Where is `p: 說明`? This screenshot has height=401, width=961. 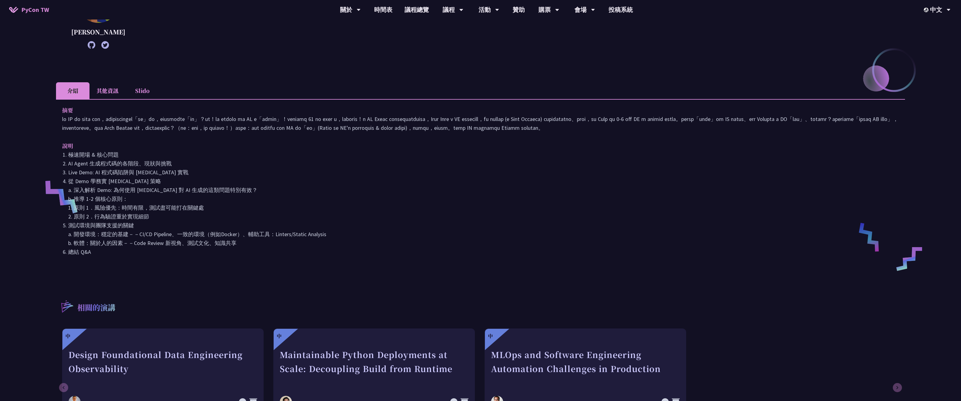 p: 說明 is located at coordinates (474, 146).